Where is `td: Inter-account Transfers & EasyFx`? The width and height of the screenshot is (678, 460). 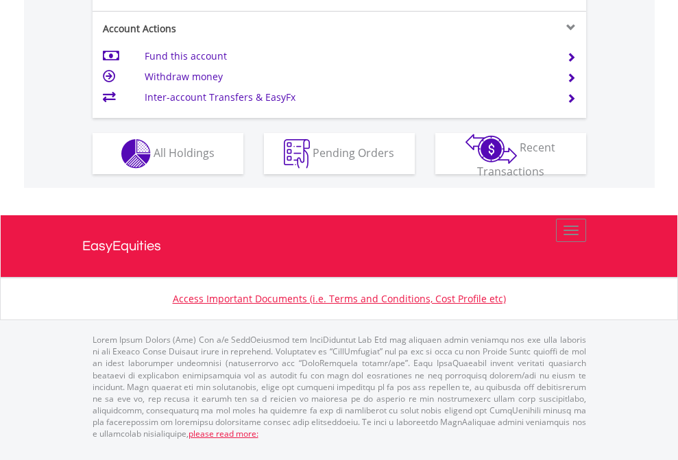
td: Inter-account Transfers & EasyFx is located at coordinates (347, 97).